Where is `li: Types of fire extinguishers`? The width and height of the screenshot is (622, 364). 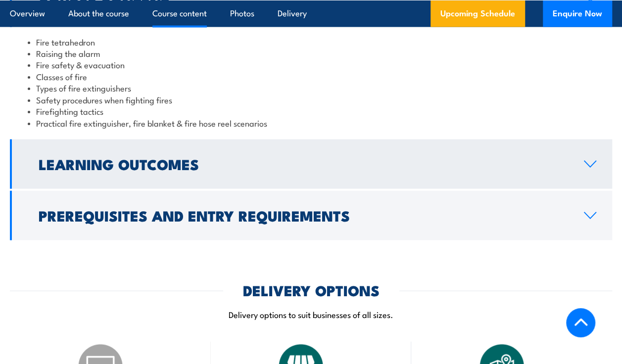 li: Types of fire extinguishers is located at coordinates (311, 88).